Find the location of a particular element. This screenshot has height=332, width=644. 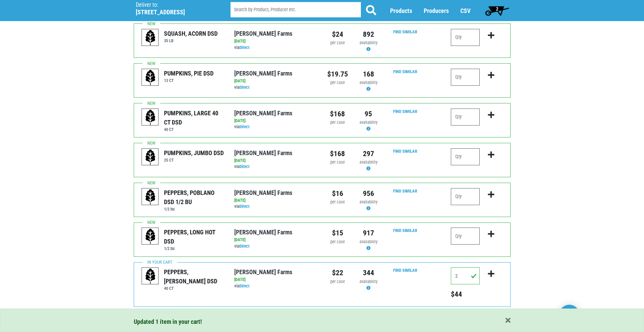

div: 917 is located at coordinates (368, 233).